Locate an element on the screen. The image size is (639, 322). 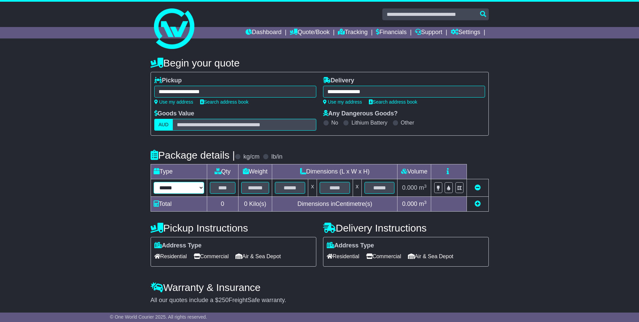
td: Qty is located at coordinates (222, 172).